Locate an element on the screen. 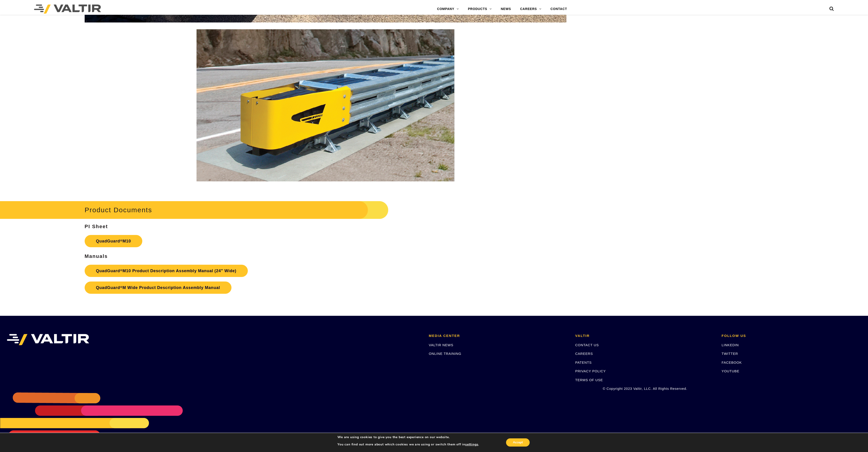 The width and height of the screenshot is (868, 452). a: COMPANY is located at coordinates (448, 9).